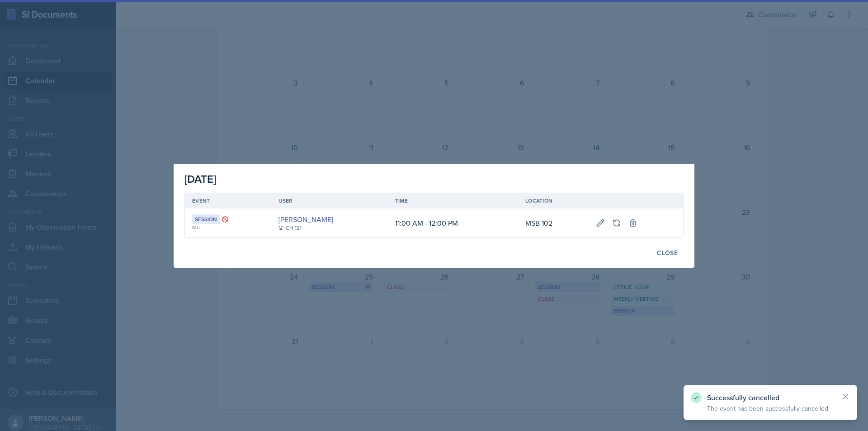  Describe the element at coordinates (453, 223) in the screenshot. I see `td: 11:00 AM - 12:00 PM` at that location.